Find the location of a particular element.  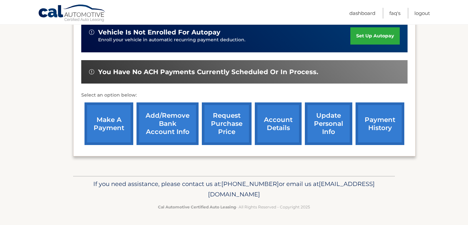

a: Dashboard is located at coordinates (363, 13).